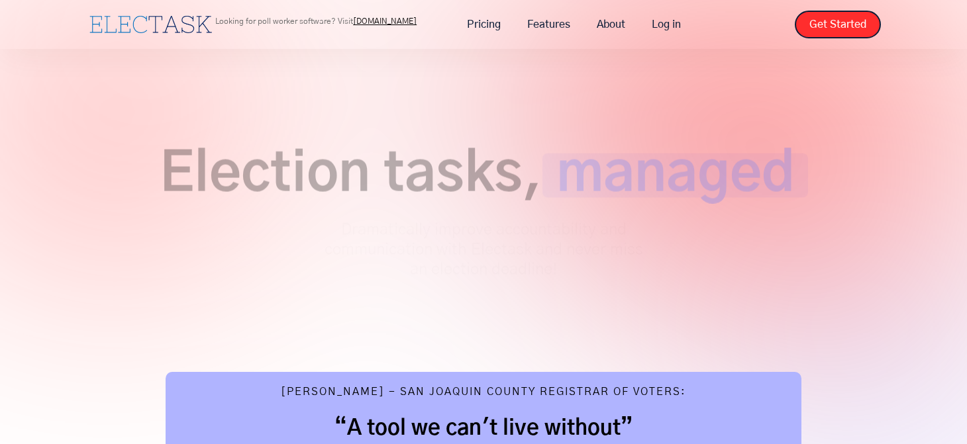 Image resolution: width=967 pixels, height=444 pixels. What do you see at coordinates (484, 429) in the screenshot?
I see `h2: “A tool we can't live without”` at bounding box center [484, 429].